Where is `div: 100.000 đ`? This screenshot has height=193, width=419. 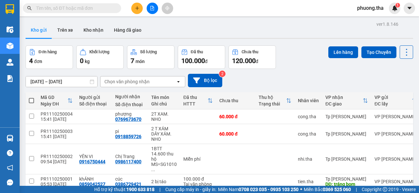 div: 100.000 đ is located at coordinates (198, 179).